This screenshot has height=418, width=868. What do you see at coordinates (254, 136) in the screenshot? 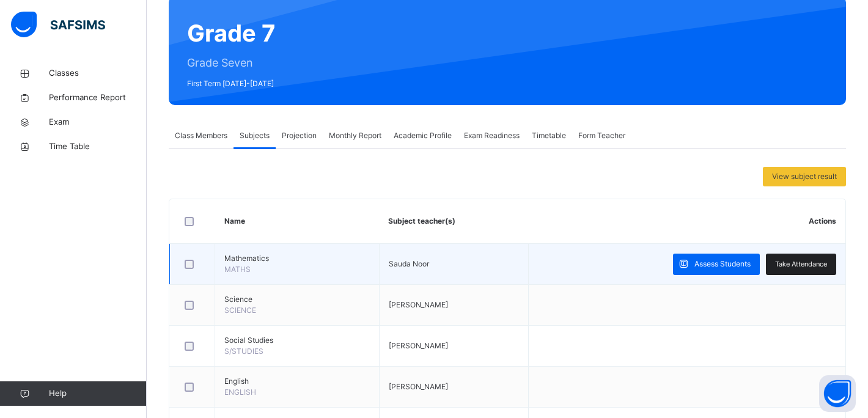
I see `span: Subjects` at bounding box center [254, 136].